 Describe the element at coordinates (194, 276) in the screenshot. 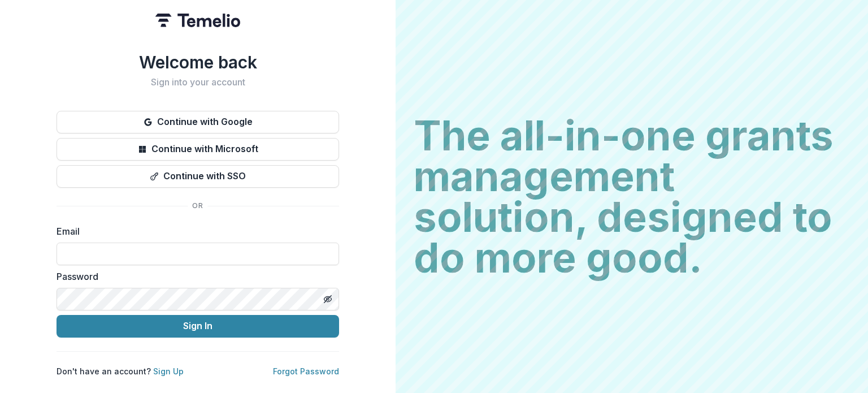

I see `label: Password` at that location.